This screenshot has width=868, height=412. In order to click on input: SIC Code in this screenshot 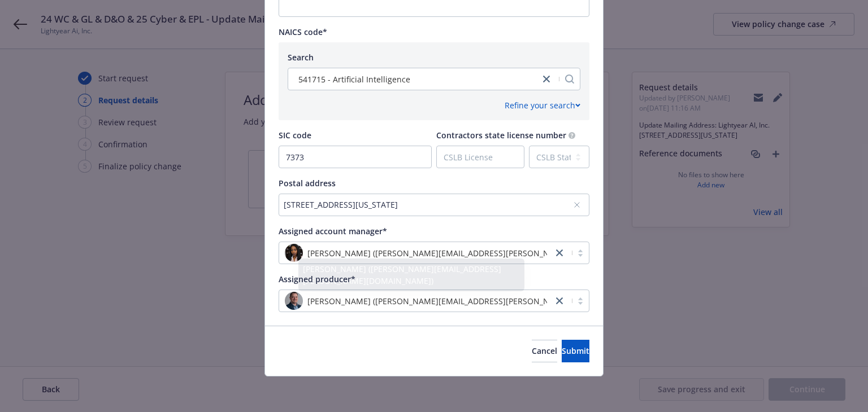, I will do `click(354, 157)`.